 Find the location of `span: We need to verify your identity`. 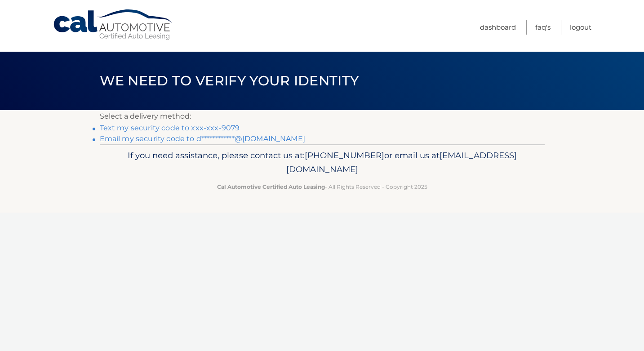

span: We need to verify your identity is located at coordinates (229, 80).